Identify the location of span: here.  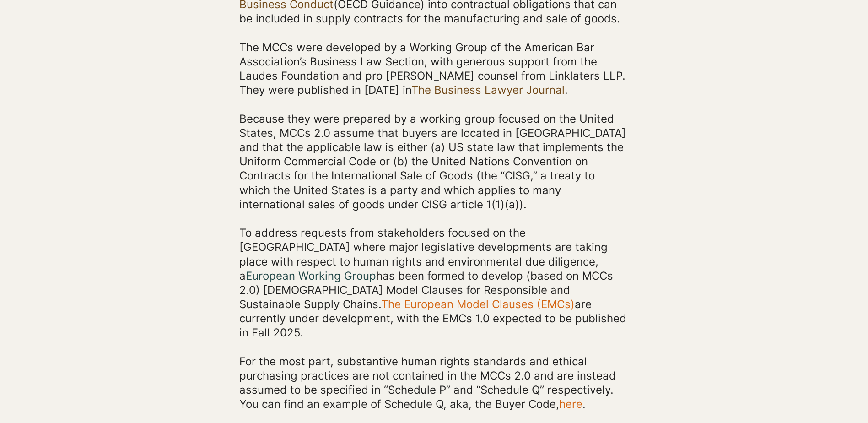
(571, 404).